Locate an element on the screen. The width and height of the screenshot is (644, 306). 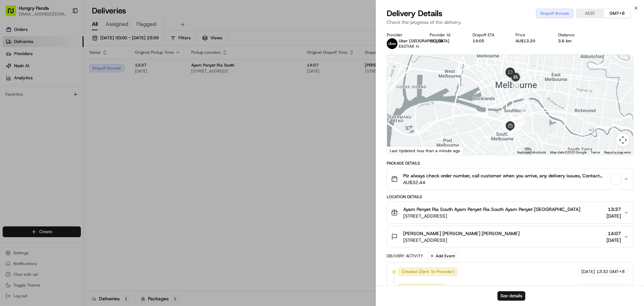
div: Price is located at coordinates (532, 35).